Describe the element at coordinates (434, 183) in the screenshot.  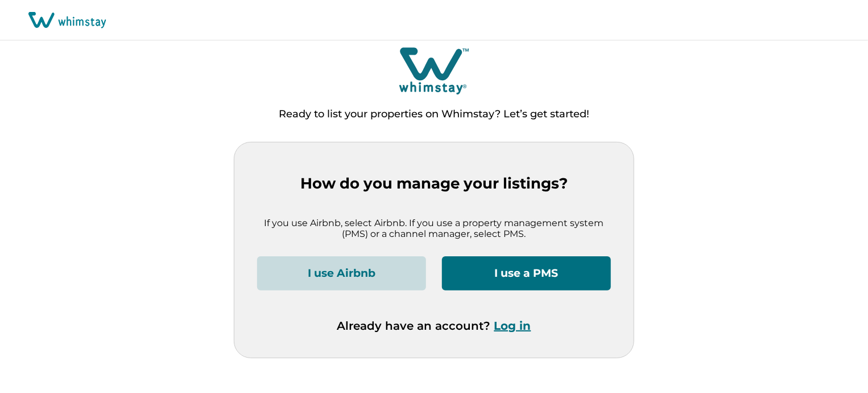
I see `p: How do you manage your listings?` at that location.